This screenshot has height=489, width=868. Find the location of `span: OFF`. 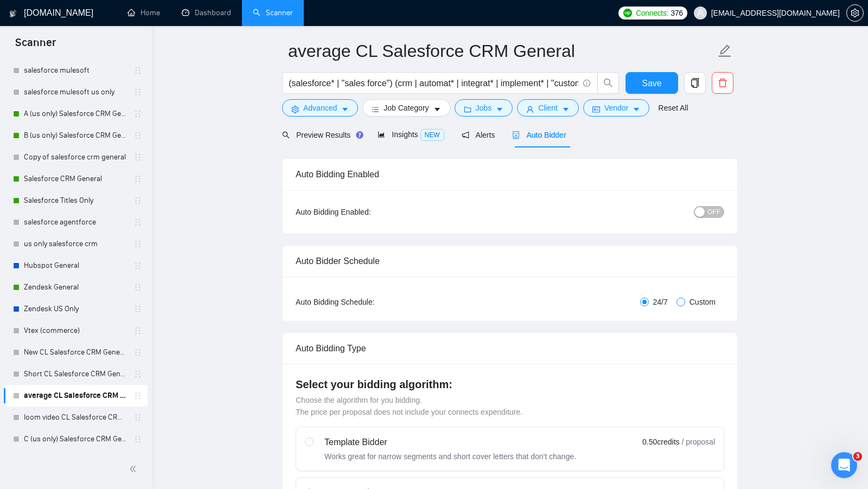

span: OFF is located at coordinates (714, 212).